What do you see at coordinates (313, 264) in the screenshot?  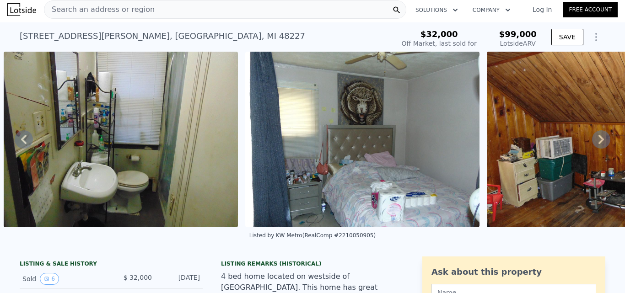 I see `div: Listing Remarks (Historical)` at bounding box center [313, 264].